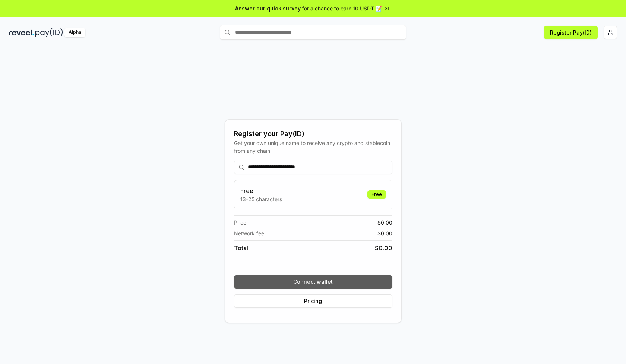 This screenshot has width=626, height=364. What do you see at coordinates (241, 248) in the screenshot?
I see `span: Total` at bounding box center [241, 248].